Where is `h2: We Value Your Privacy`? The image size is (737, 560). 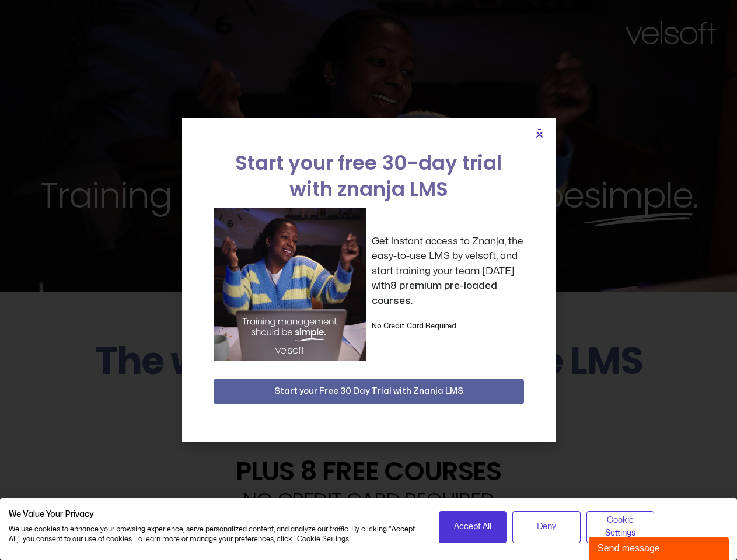
h2: We Value Your Privacy is located at coordinates (215, 514).